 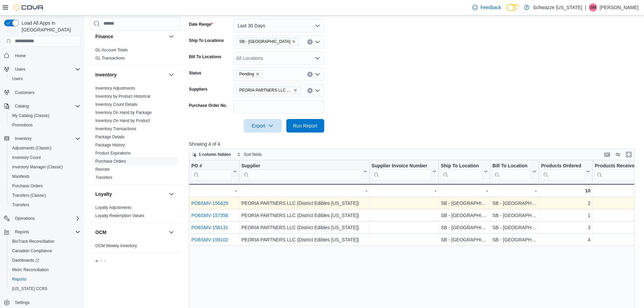 I want to click on span: Promotions, so click(x=45, y=125).